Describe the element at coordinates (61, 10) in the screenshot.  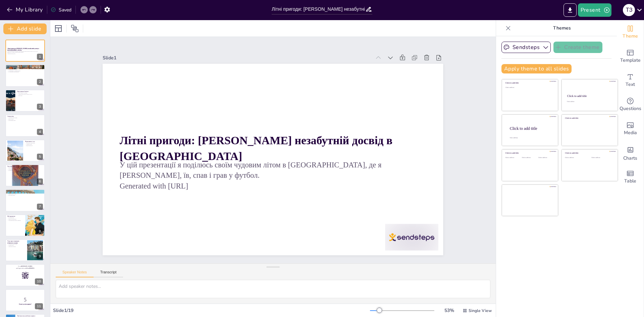
I see `div: Saved` at that location.